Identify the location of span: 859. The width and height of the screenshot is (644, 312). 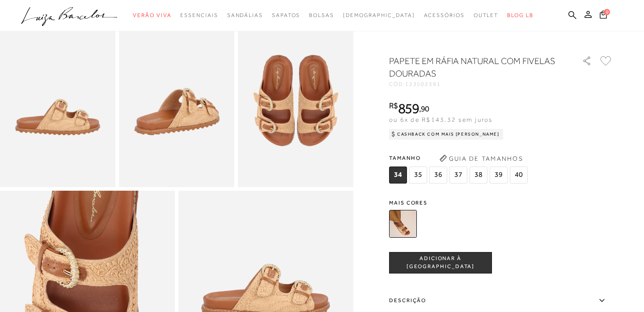
(408, 108).